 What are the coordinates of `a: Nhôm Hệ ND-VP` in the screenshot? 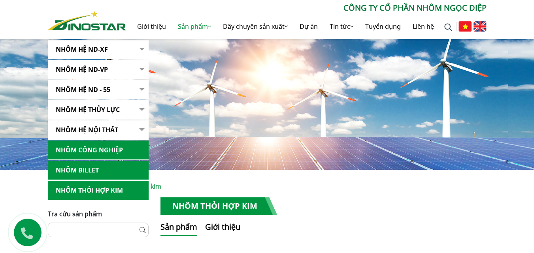 It's located at (98, 70).